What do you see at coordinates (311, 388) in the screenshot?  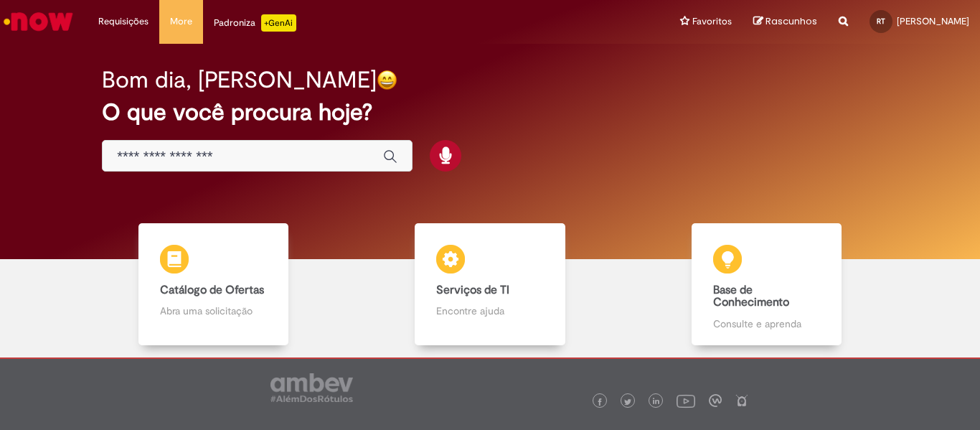 I see `img: logo_footer_ambev_rotulo_gray.png` at bounding box center [311, 388].